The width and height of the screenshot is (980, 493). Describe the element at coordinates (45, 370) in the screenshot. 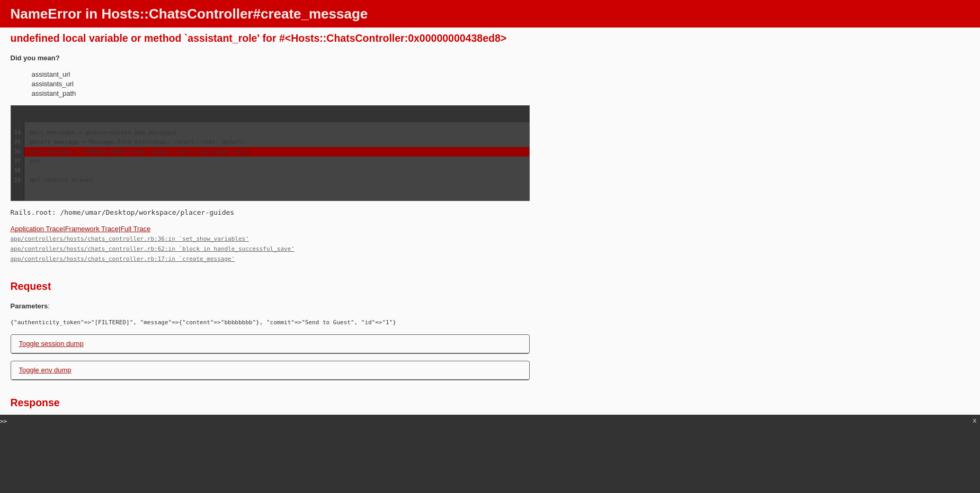

I see `a: Toggle env dump` at that location.